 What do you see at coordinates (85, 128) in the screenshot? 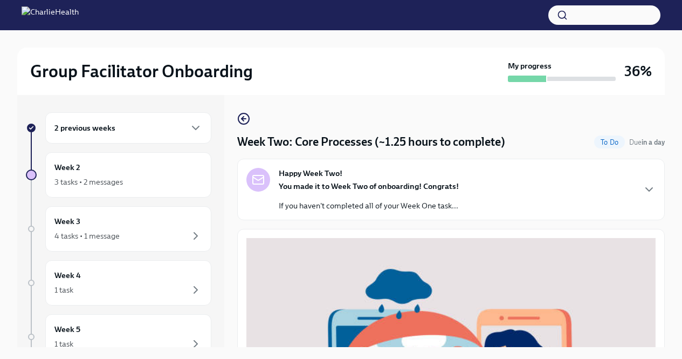
I see `h6: 2 previous weeks` at bounding box center [85, 128].